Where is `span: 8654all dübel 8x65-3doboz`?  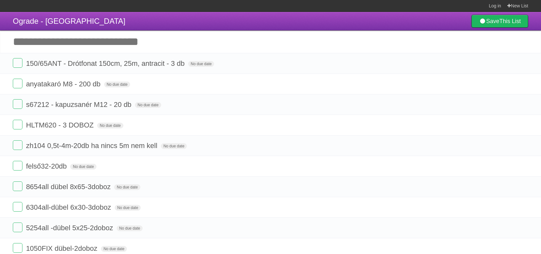
span: 8654all dübel 8x65-3doboz is located at coordinates (69, 186).